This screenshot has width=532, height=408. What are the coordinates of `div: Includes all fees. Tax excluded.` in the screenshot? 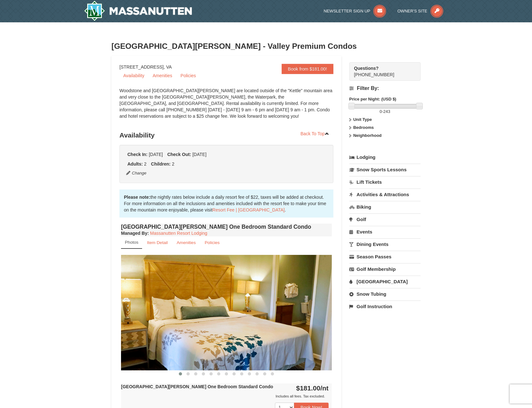 It's located at (225, 396).